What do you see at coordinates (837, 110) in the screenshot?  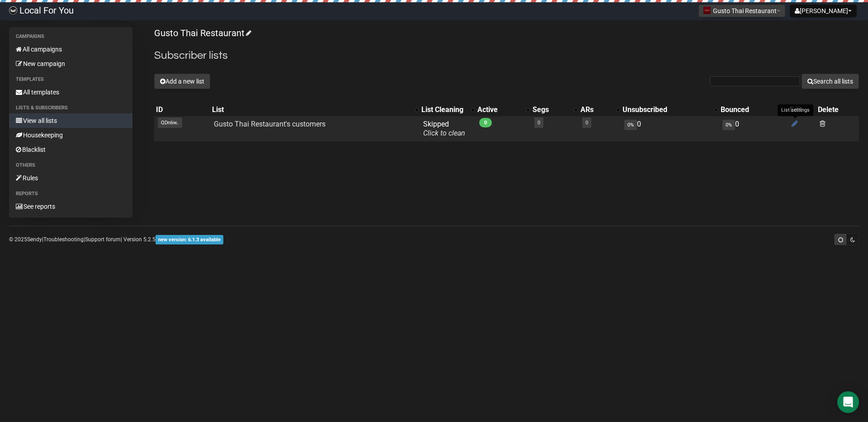 I see `th: Delete: No sort applied, sorting is disabled` at bounding box center [837, 110].